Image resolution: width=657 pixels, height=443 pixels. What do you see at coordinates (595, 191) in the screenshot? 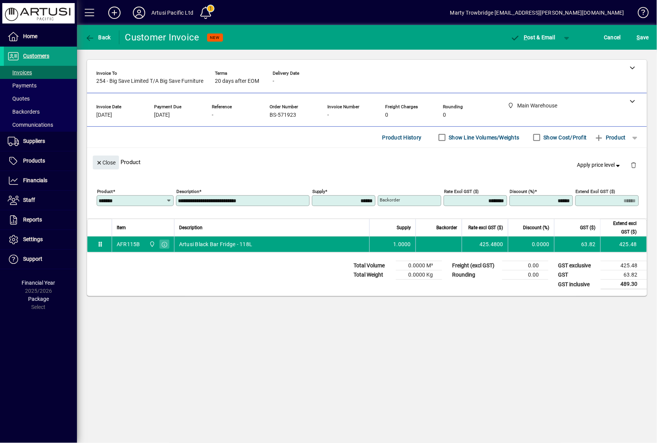
I see `mat-label: Extend excl GST ($)` at bounding box center [595, 191].